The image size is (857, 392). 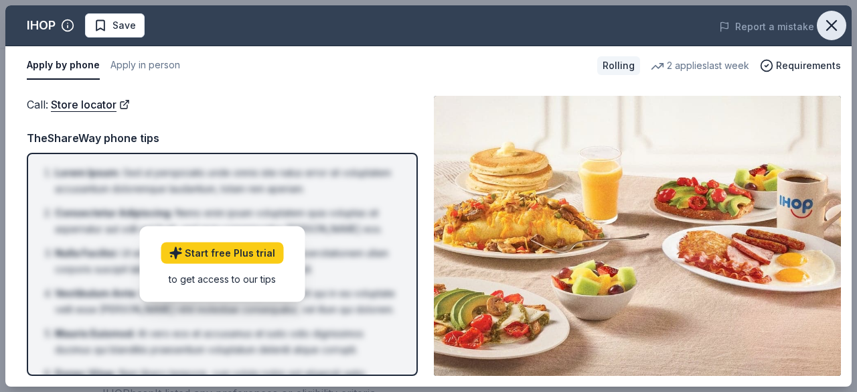 I want to click on li: Sed ut perspiciatis unde omnis iste natus error sit voluptatem accusantium doloremque laudantium,..., so click(x=226, y=181).